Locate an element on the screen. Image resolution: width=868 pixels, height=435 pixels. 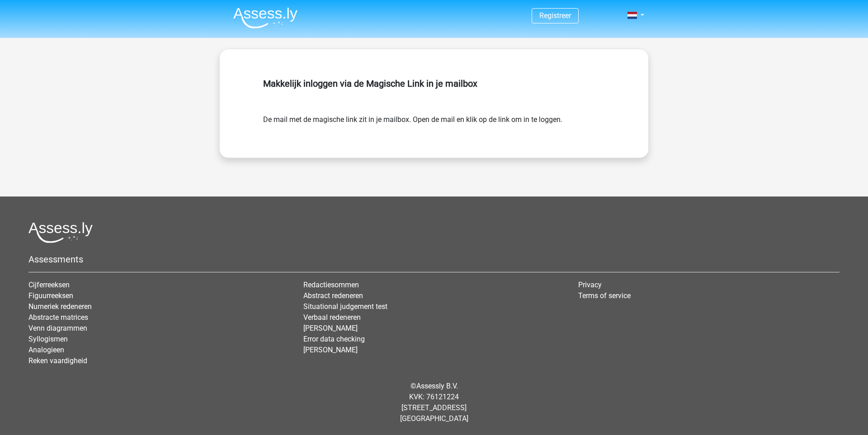
a: Registreer is located at coordinates (556, 15).